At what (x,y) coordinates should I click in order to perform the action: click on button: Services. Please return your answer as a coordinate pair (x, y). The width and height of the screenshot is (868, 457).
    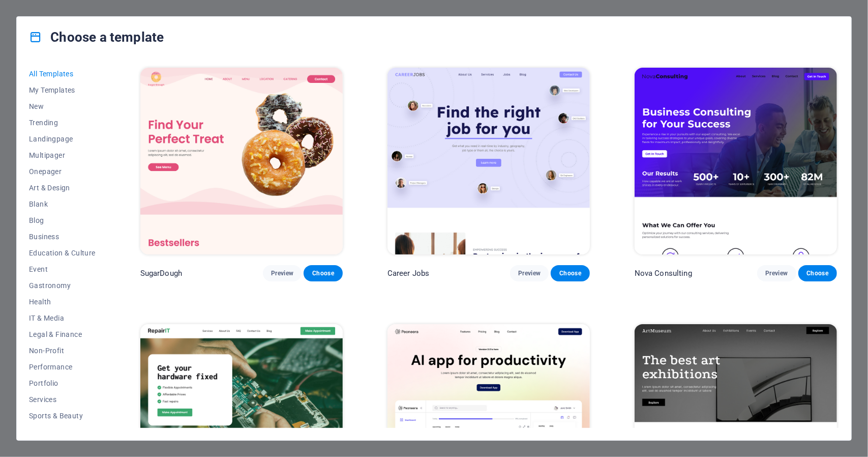
    Looking at the image, I should click on (62, 400).